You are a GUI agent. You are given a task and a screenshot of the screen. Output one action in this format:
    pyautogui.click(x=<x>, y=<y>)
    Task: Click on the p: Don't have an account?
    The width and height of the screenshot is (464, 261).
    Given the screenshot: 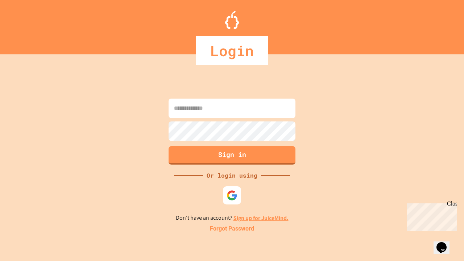 What is the action you would take?
    pyautogui.click(x=232, y=218)
    